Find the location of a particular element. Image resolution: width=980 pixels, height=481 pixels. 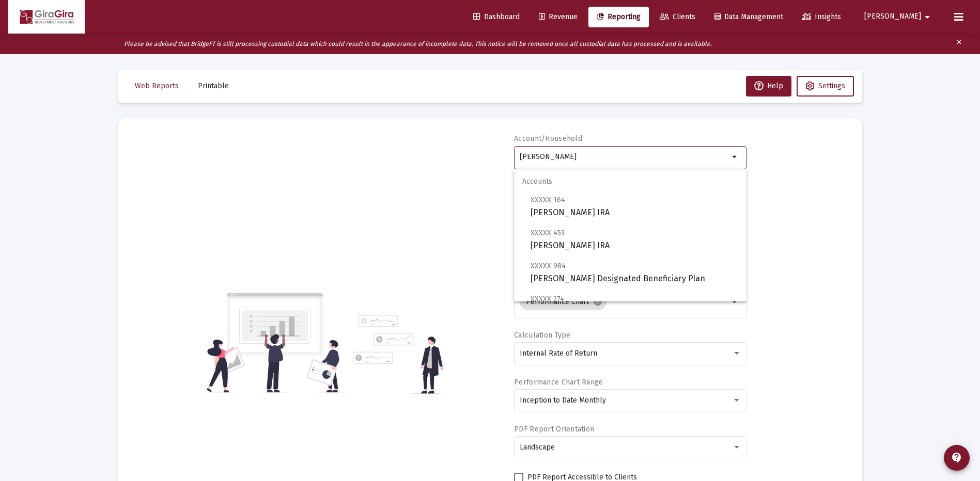

a: Clients is located at coordinates (677, 17).